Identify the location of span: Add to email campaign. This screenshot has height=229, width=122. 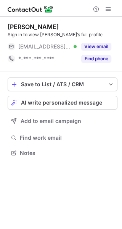
(51, 121).